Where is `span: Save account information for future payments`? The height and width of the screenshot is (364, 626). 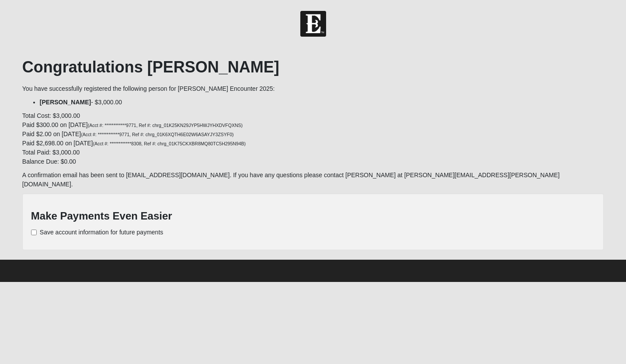
span: Save account information for future payments is located at coordinates (102, 232).